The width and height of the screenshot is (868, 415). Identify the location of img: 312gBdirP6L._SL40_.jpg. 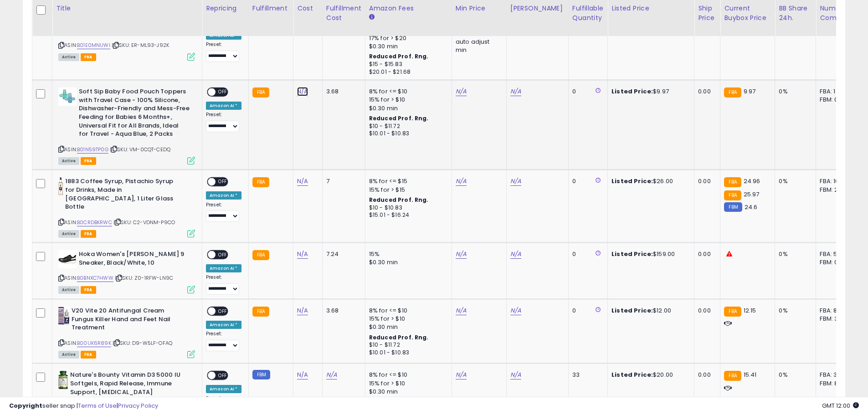
(61, 186).